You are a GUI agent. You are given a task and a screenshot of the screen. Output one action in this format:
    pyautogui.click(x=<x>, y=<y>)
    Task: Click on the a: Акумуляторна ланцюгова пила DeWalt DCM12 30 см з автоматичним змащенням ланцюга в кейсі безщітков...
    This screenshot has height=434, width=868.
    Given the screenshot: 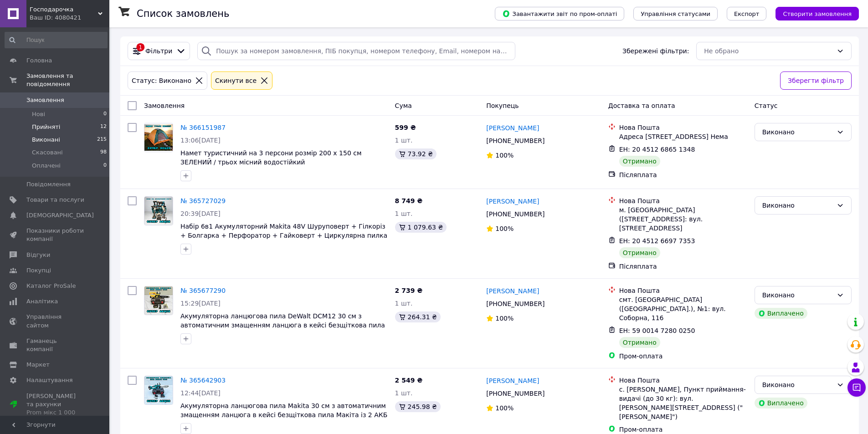 What is the action you would take?
    pyautogui.click(x=282, y=325)
    